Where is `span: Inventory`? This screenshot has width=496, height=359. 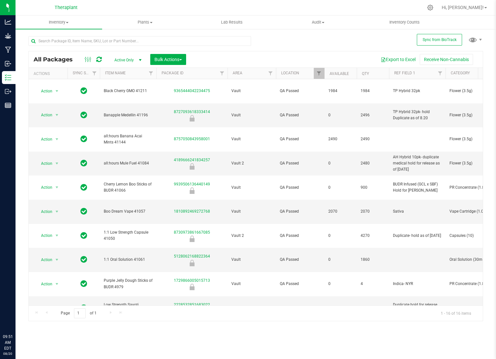 span: Inventory is located at coordinates (59, 22).